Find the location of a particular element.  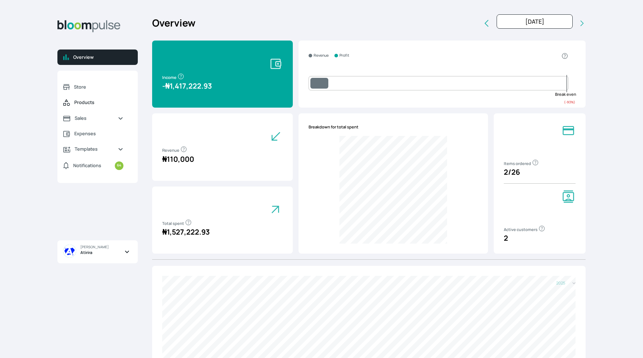

span: - 1,417,222.93 is located at coordinates (187, 86).